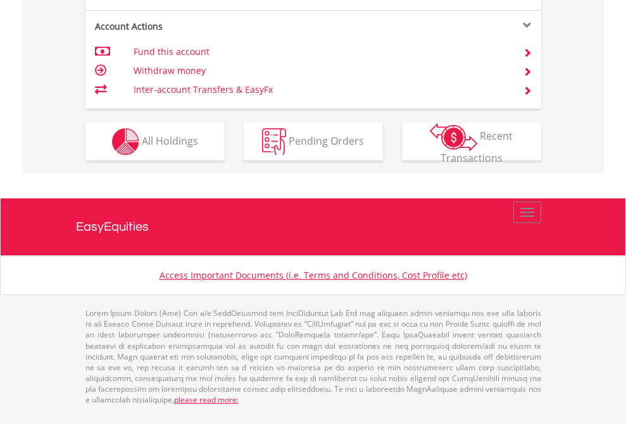 This screenshot has width=626, height=424. What do you see at coordinates (155, 142) in the screenshot?
I see `button: All Holdings` at bounding box center [155, 142].